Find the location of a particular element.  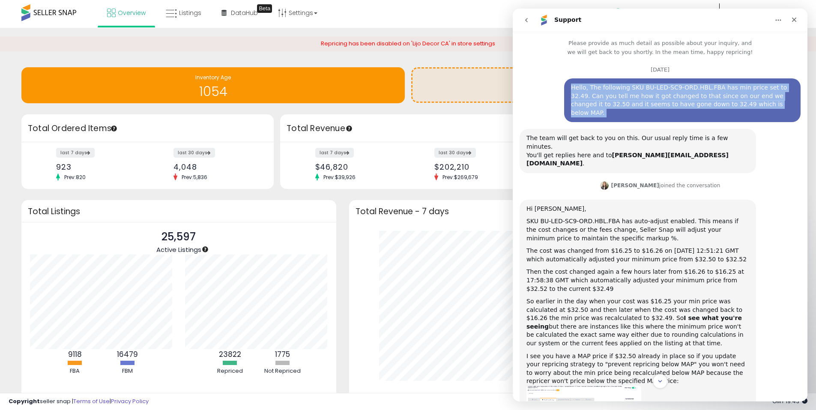

b: 9118 is located at coordinates (75, 354).